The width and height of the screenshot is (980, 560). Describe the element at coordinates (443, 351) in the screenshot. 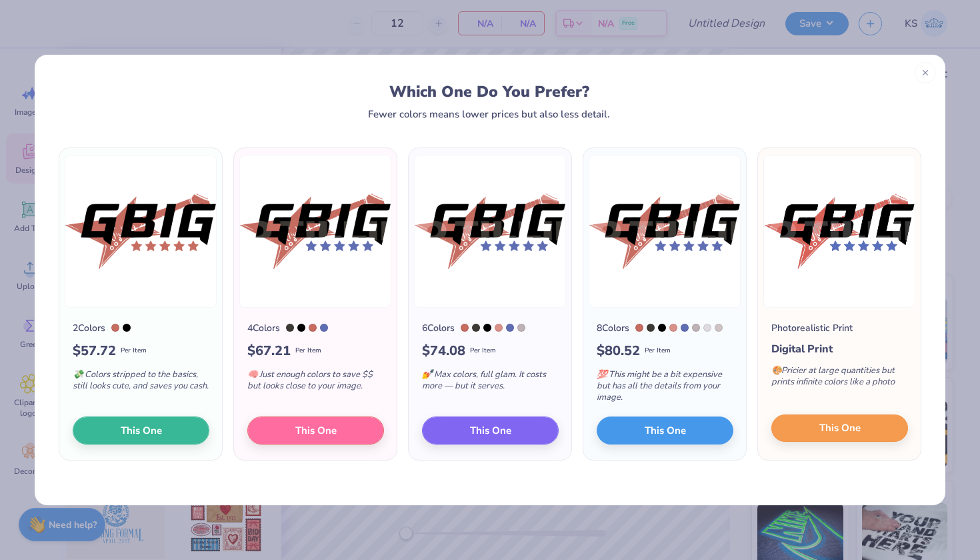

I see `span: $ 74.08` at that location.